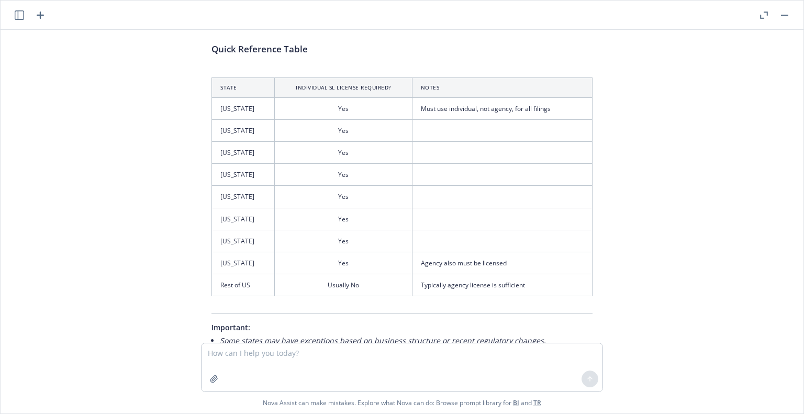  I want to click on td: Agency also must be licensed, so click(502, 263).